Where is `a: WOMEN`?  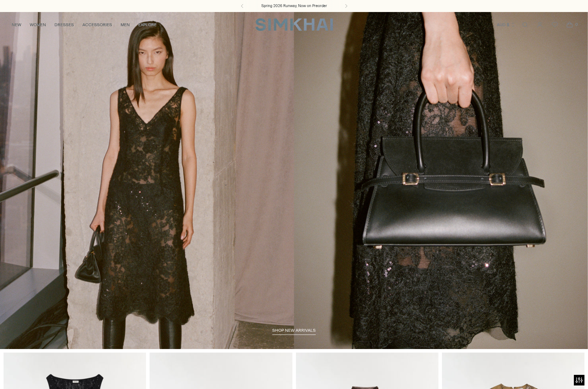 a: WOMEN is located at coordinates (38, 25).